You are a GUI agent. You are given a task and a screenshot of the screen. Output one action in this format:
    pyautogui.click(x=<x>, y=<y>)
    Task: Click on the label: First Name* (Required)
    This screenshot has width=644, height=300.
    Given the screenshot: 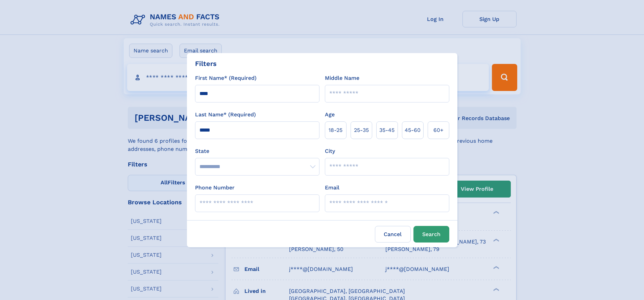 What is the action you would take?
    pyautogui.click(x=226, y=78)
    